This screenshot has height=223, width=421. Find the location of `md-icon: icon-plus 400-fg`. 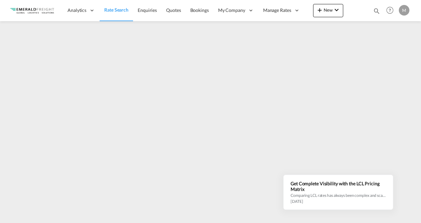

md-icon: icon-plus 400-fg is located at coordinates (320, 10).